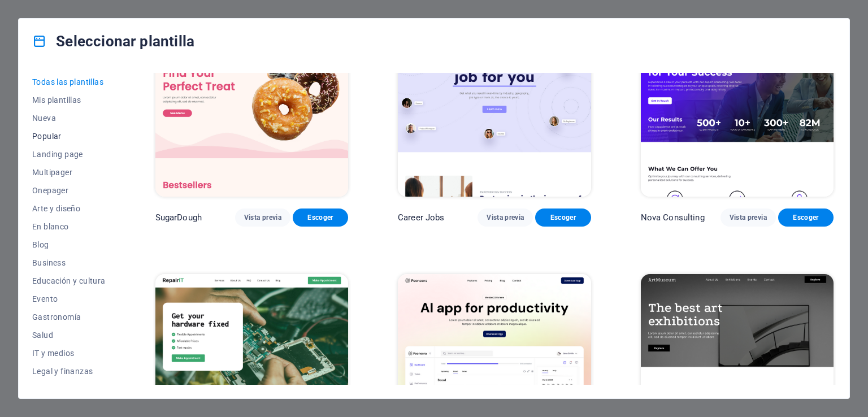  I want to click on button: IT y medios, so click(69, 353).